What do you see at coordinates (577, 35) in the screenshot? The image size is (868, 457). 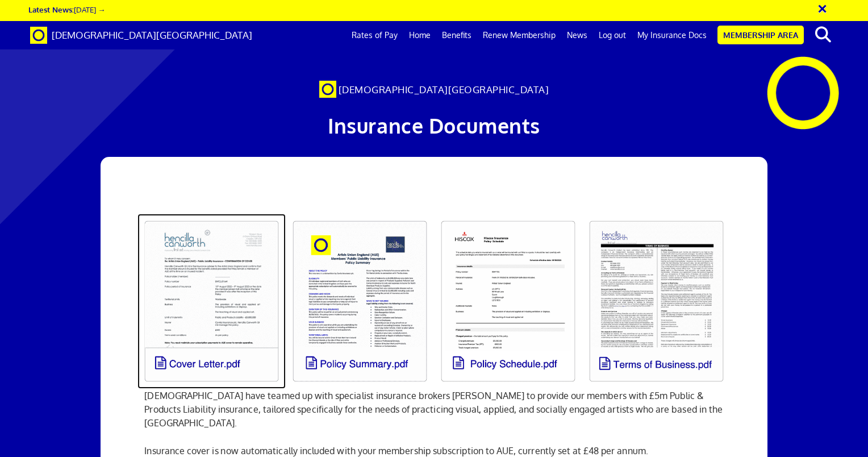 I see `a: News` at bounding box center [577, 35].